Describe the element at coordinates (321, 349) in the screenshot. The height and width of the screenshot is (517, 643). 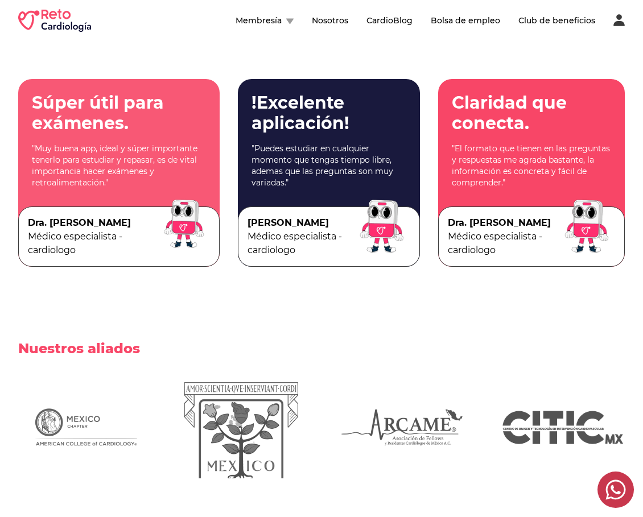
I see `h2: Nuestros aliados` at that location.